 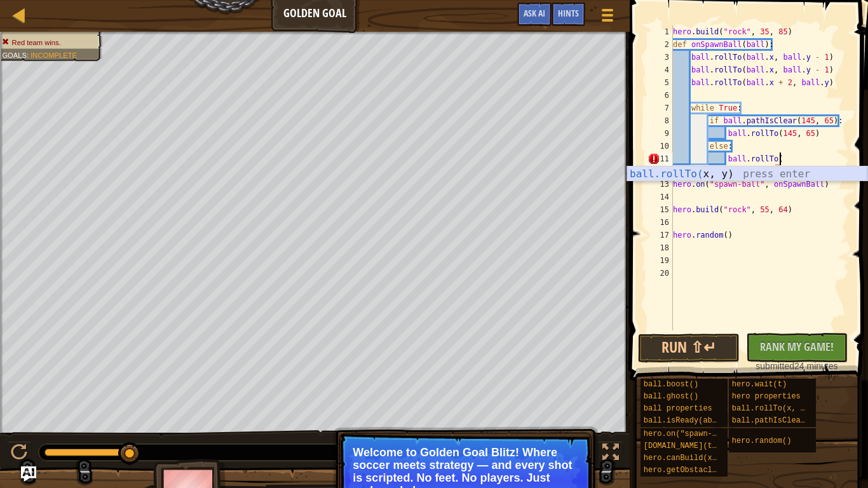 What do you see at coordinates (797, 346) in the screenshot?
I see `span: Rank My Game!` at bounding box center [797, 346].